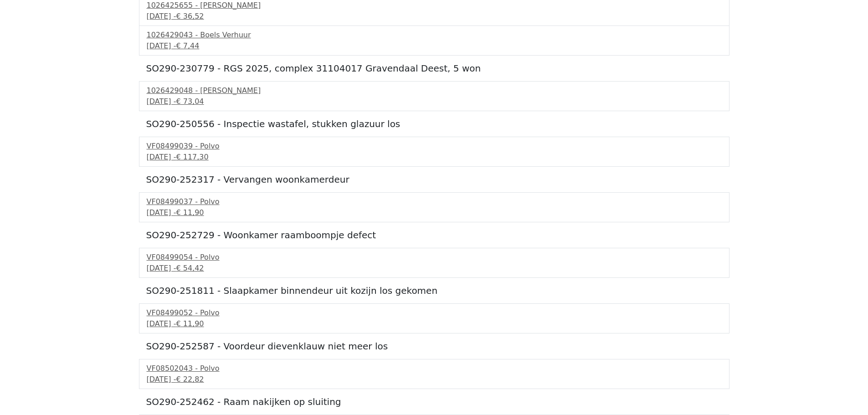 The image size is (868, 415). Describe the element at coordinates (434, 146) in the screenshot. I see `div: VF08499039 - Polvo` at that location.